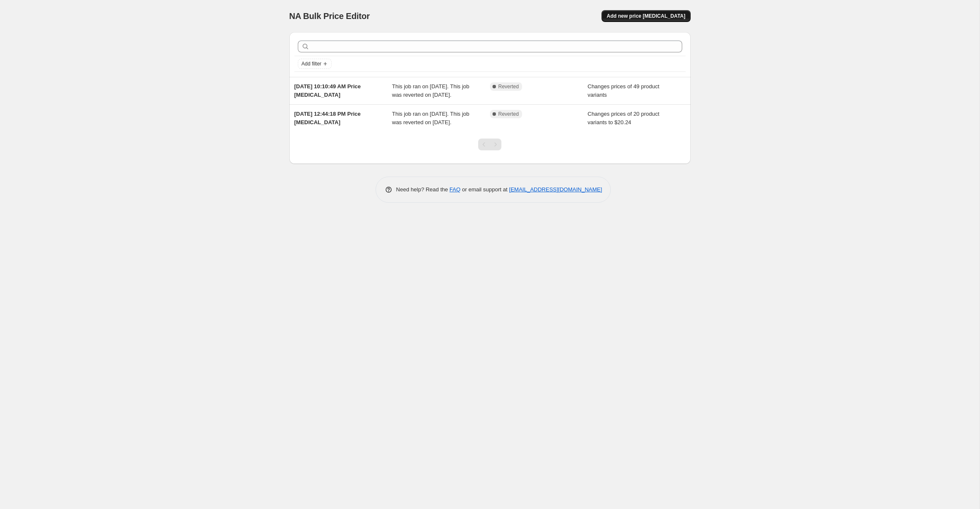 The width and height of the screenshot is (980, 509). I want to click on span: Changes prices of 20 product variants to $20.24, so click(624, 118).